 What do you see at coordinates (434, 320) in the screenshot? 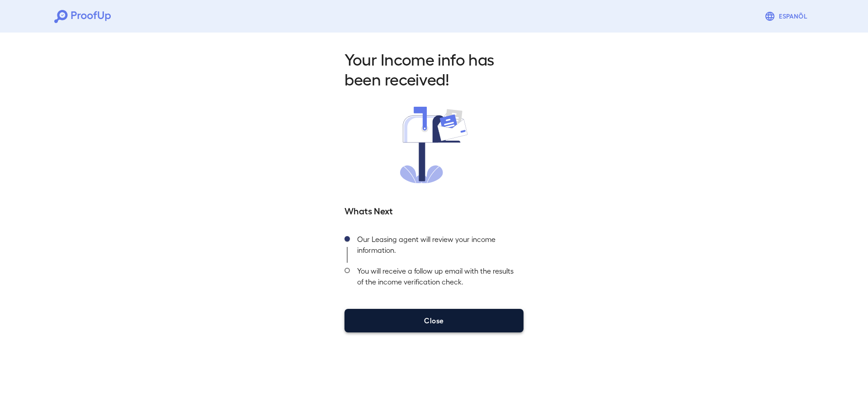
I see `button: Close` at bounding box center [434, 320].